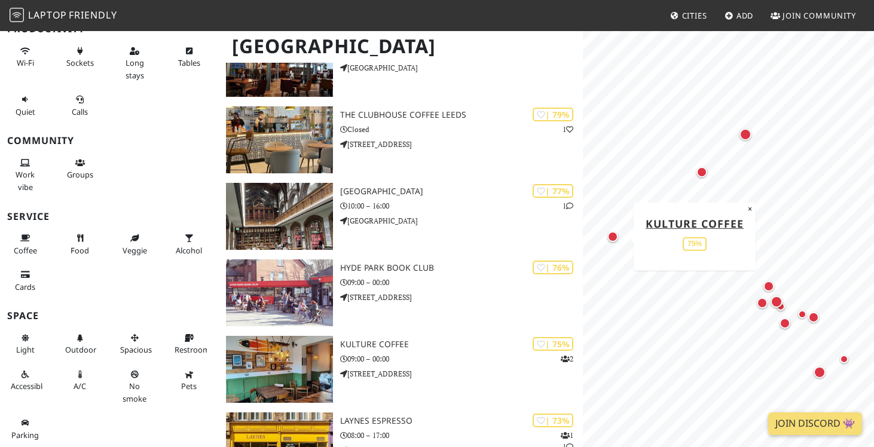  I want to click on span: Restroom, so click(192, 350).